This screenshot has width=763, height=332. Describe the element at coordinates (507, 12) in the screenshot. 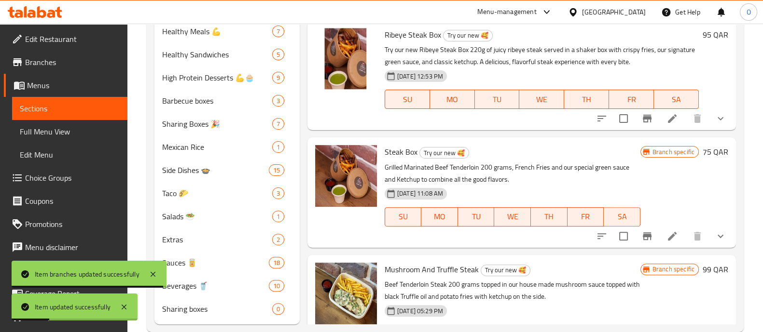

I see `div: Menu-management` at that location.